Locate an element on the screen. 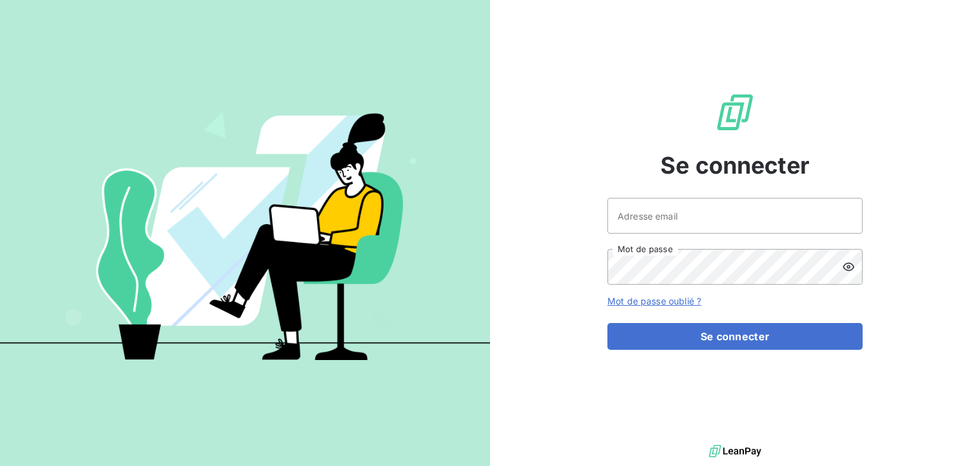  input: placeholder is located at coordinates (735, 216).